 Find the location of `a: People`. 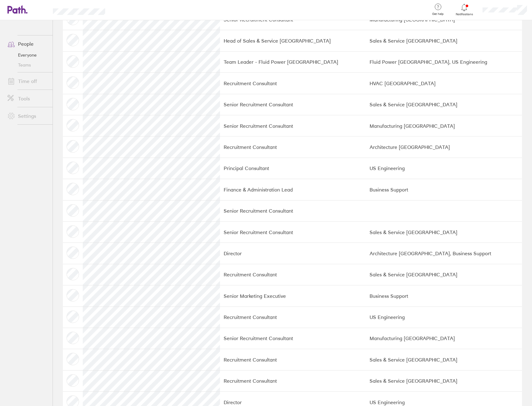

a: People is located at coordinates (28, 44).